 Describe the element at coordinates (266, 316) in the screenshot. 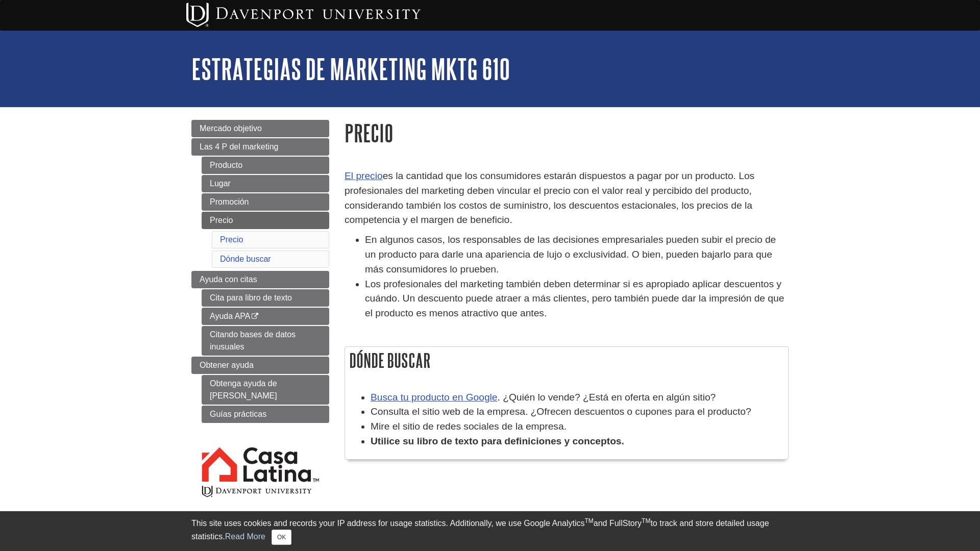

I see `a: Ayuda APA` at that location.